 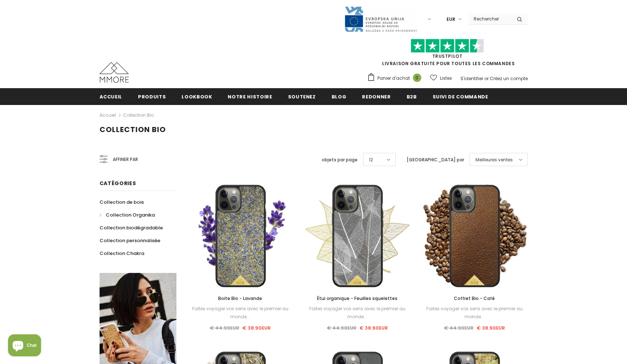 What do you see at coordinates (302, 96) in the screenshot?
I see `a: soutenez` at bounding box center [302, 96].